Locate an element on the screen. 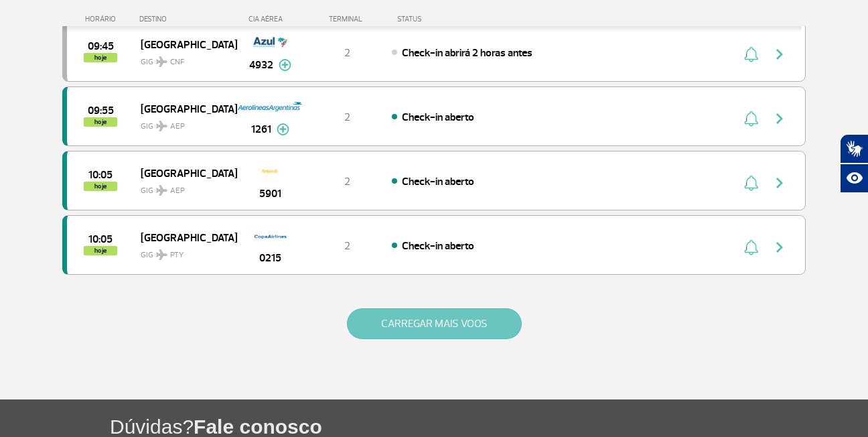 This screenshot has height=437, width=868. div: TERMINAL is located at coordinates (347, 19).